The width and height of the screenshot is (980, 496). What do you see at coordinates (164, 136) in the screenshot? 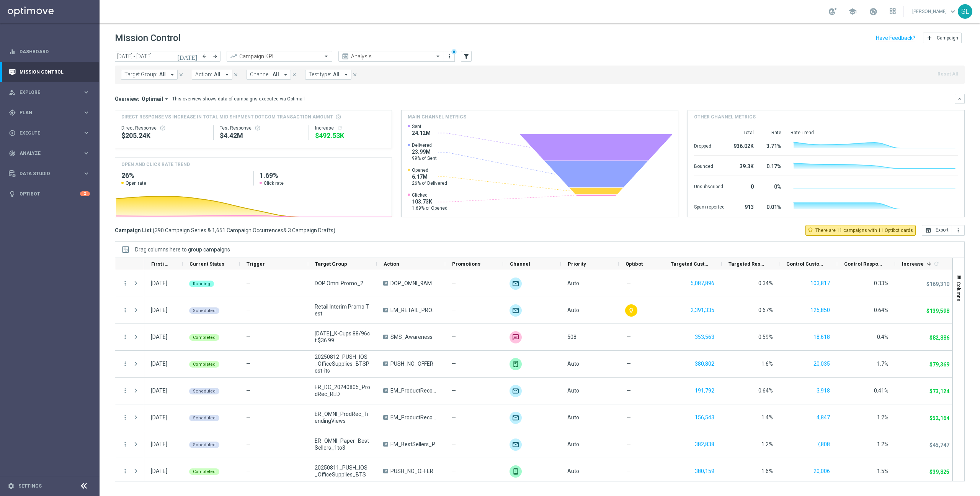
I see `div: $205,238` at bounding box center [164, 136].